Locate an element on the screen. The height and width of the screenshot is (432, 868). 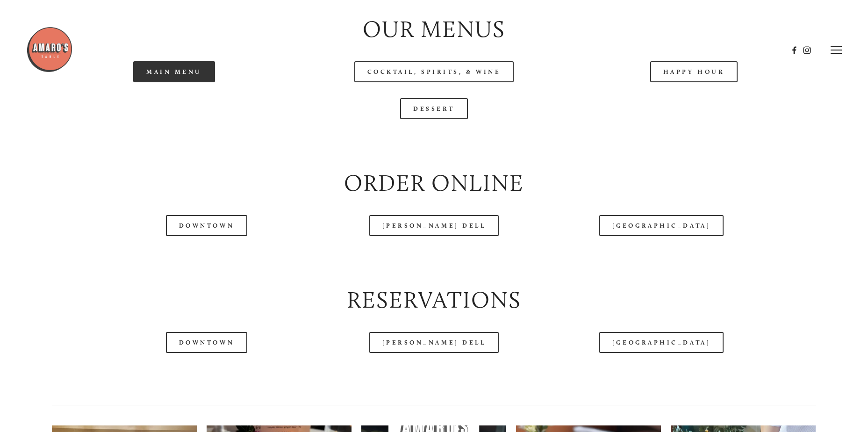
h2: Reservations is located at coordinates (434, 300).